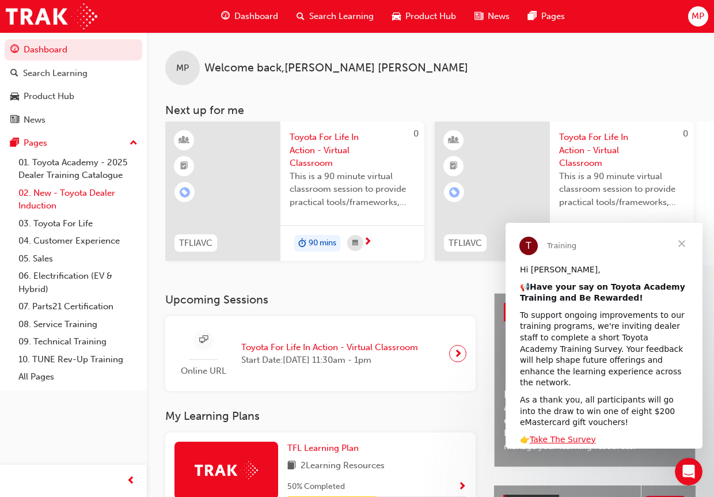 The image size is (714, 497). What do you see at coordinates (78, 223) in the screenshot?
I see `a: 03. Toyota For Life` at bounding box center [78, 223].